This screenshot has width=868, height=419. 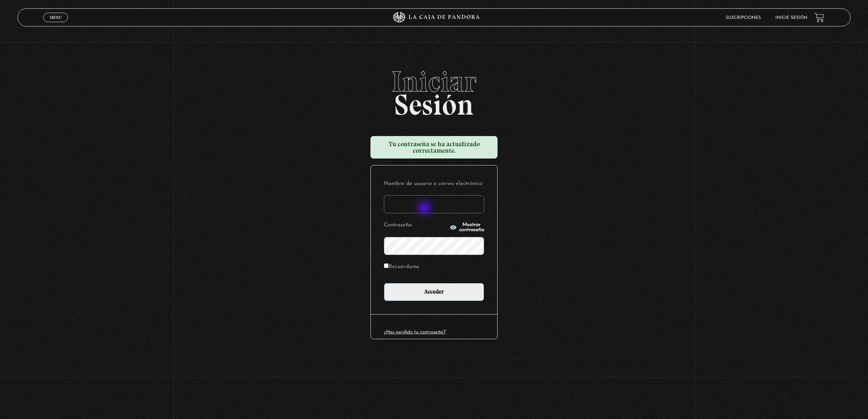 What do you see at coordinates (472, 227) in the screenshot?
I see `span: Mostrar contraseña` at bounding box center [472, 227].